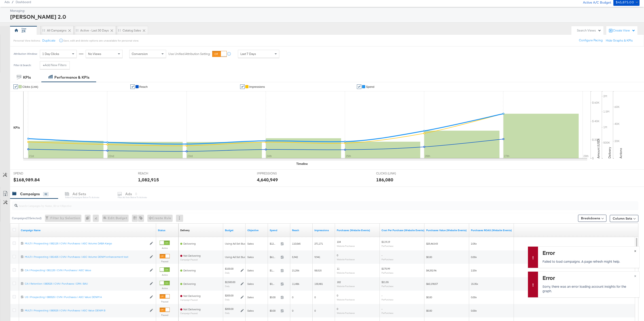 The image size is (644, 321). I want to click on button: Duplicate, so click(48, 40).